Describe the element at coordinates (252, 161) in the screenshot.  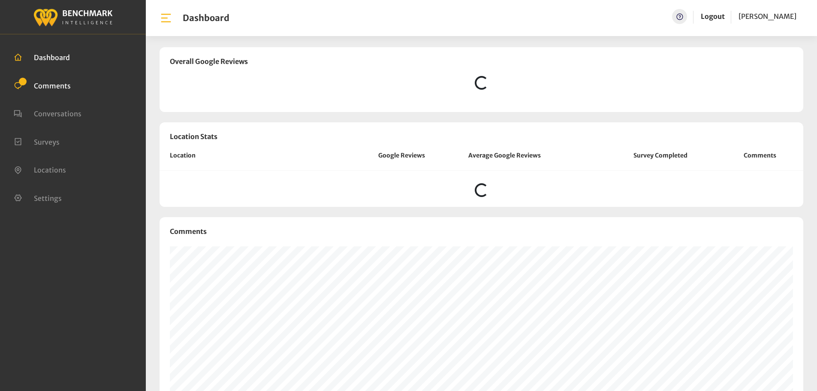
I see `th: Location` at that location.